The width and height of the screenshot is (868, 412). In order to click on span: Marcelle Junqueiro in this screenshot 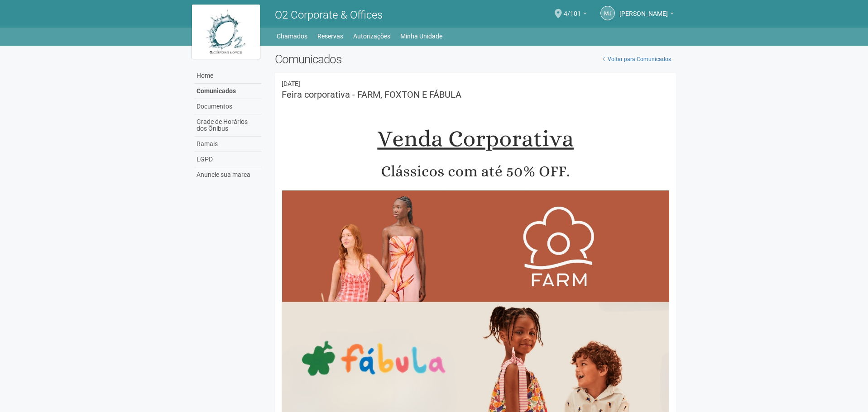, I will do `click(644, 9)`.